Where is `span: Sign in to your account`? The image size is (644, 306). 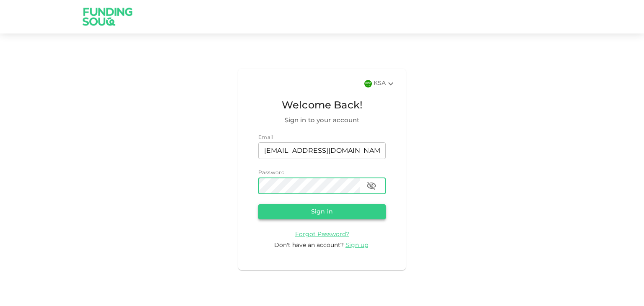 span: Sign in to your account is located at coordinates (322, 121).